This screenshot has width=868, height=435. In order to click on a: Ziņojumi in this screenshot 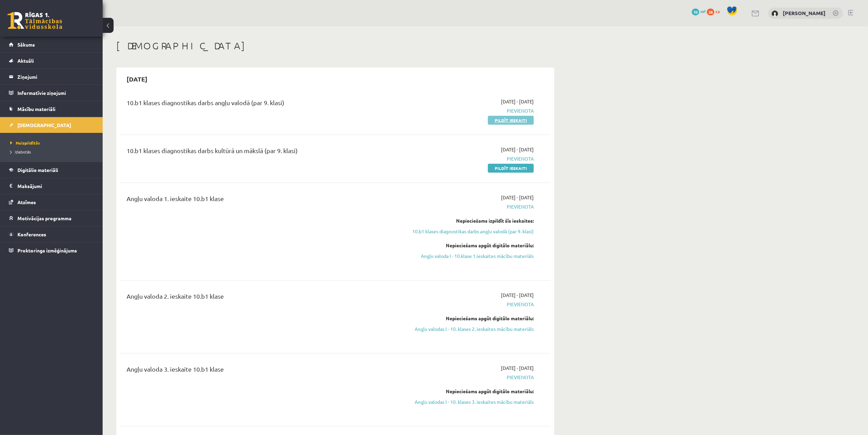, I will do `click(51, 76)`.